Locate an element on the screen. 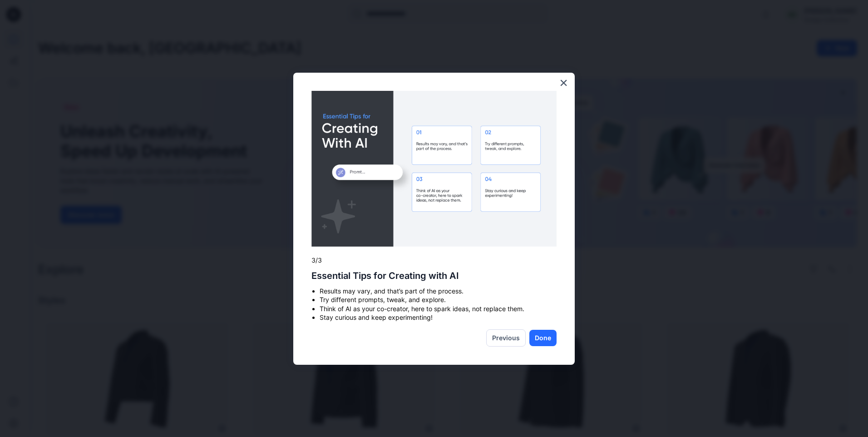  h2: Essential Tips for Creating with AI is located at coordinates (434, 275).